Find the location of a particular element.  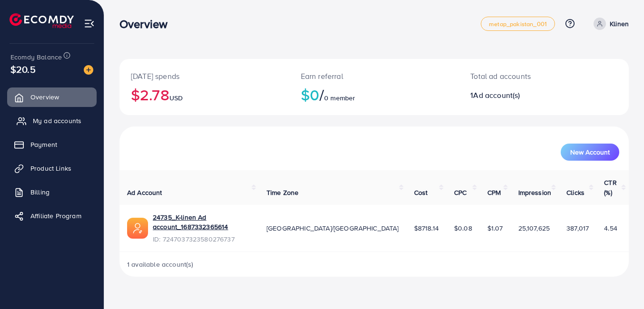

span: Payment is located at coordinates (44, 145).